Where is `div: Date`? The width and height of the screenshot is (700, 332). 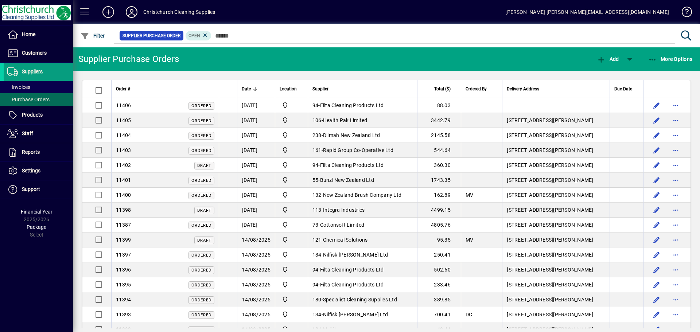
div: Date is located at coordinates (256, 89).